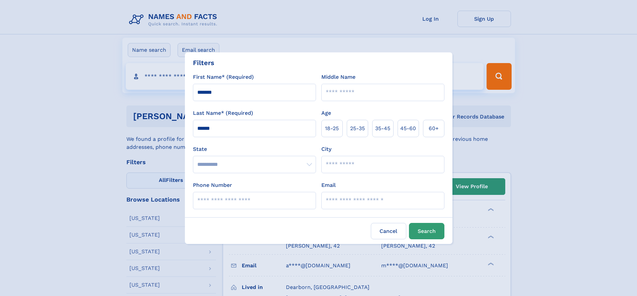  Describe the element at coordinates (426, 231) in the screenshot. I see `button: Search` at that location.